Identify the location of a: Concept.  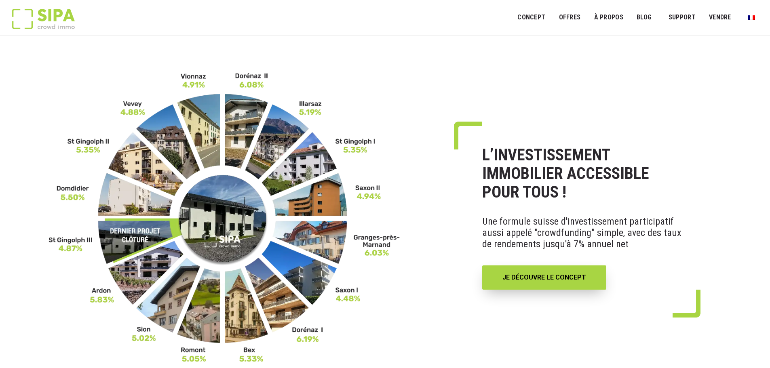
(531, 17).